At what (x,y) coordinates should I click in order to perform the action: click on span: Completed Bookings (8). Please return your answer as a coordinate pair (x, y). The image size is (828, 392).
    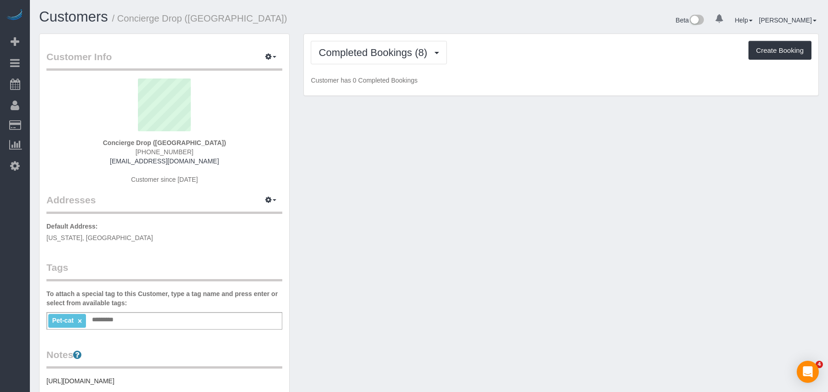
    Looking at the image, I should click on (375, 52).